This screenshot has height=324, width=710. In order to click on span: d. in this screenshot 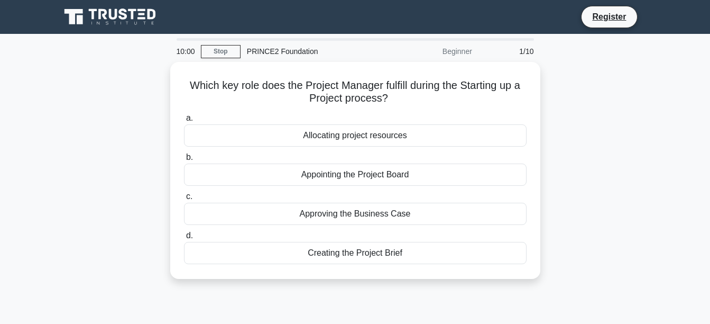, I will do `click(189, 235)`.